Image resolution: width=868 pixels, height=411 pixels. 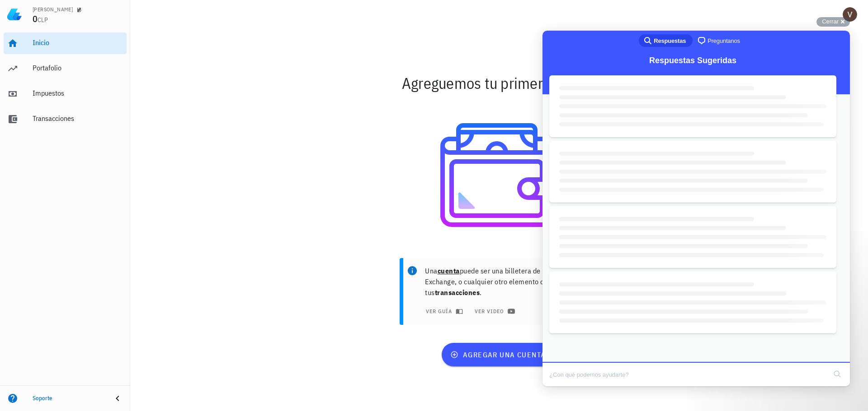 I want to click on span: ver guía, so click(x=443, y=312).